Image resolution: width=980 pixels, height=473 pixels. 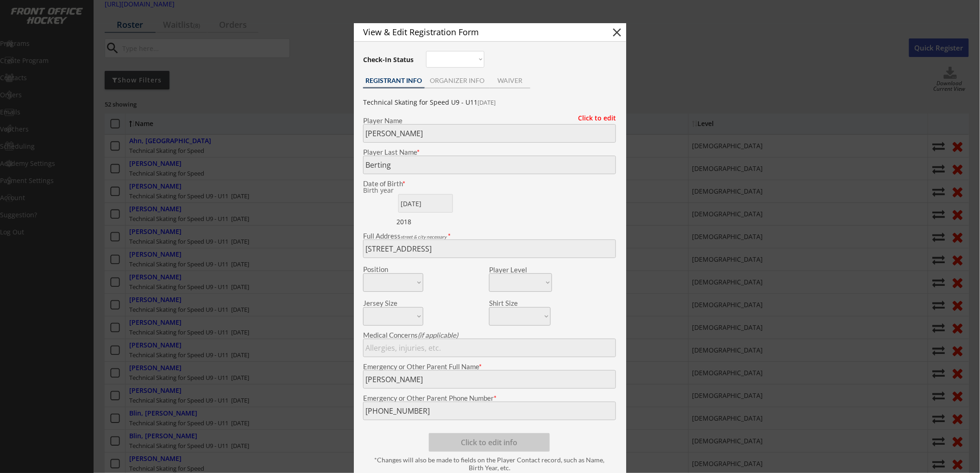 What do you see at coordinates (513, 303) in the screenshot?
I see `div: Shirt Size` at bounding box center [513, 303].